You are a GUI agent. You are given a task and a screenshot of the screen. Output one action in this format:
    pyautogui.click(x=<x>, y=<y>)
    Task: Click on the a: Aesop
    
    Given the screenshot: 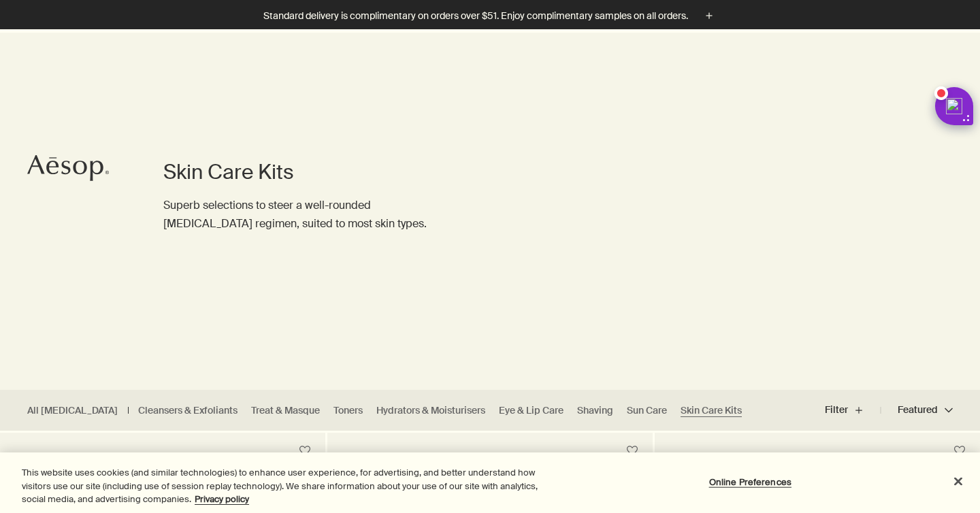 What is the action you would take?
    pyautogui.click(x=68, y=170)
    